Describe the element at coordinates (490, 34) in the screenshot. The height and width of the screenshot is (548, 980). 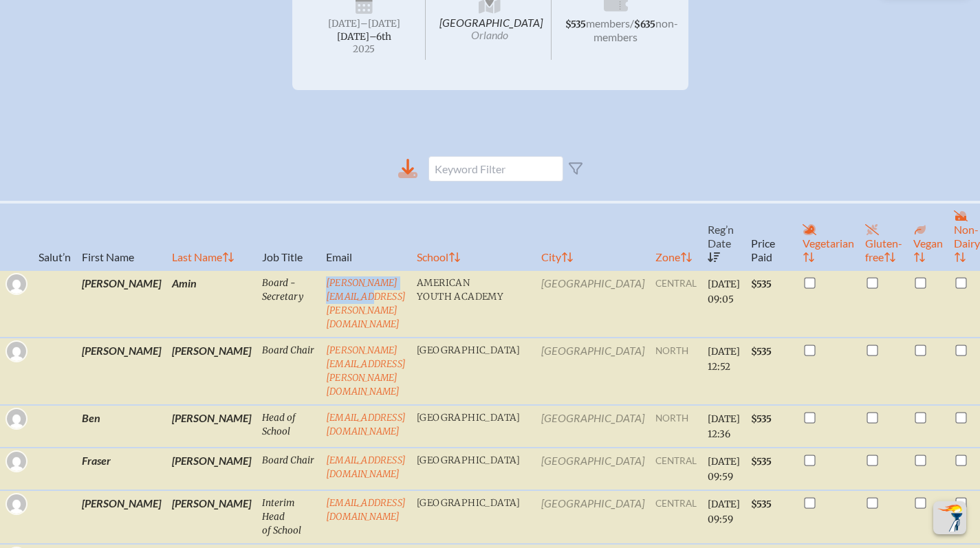
I see `span: Orlando` at that location.